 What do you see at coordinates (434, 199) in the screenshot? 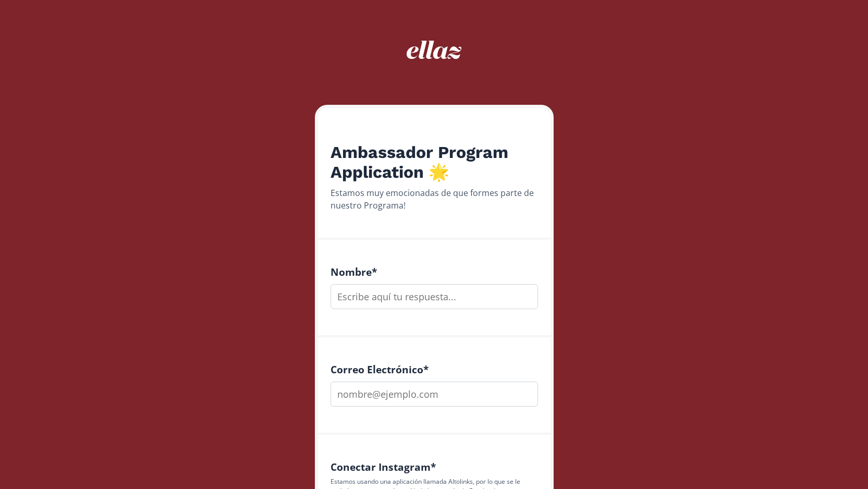
I see `div: Estamos muy emocionadas de que formes parte de nuestro Programa!` at bounding box center [434, 199].